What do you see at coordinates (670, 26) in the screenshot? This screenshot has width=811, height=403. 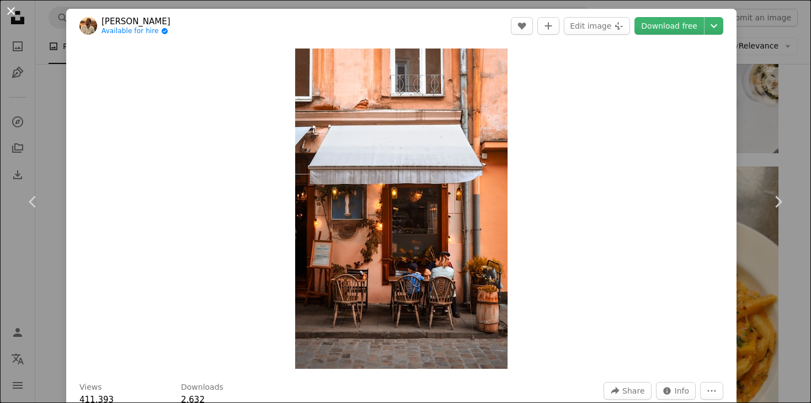 I see `a: Download free` at bounding box center [670, 26].